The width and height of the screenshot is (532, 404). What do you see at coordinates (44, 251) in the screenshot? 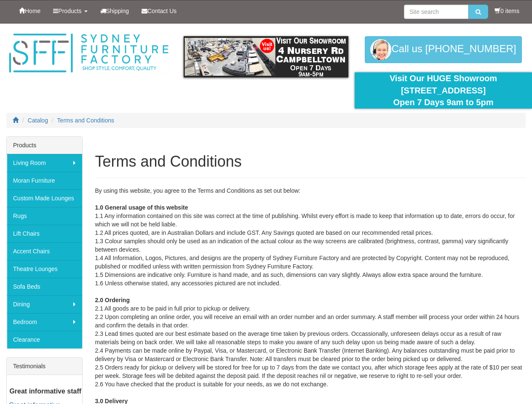
I see `a: Accent Chairs` at bounding box center [44, 251].